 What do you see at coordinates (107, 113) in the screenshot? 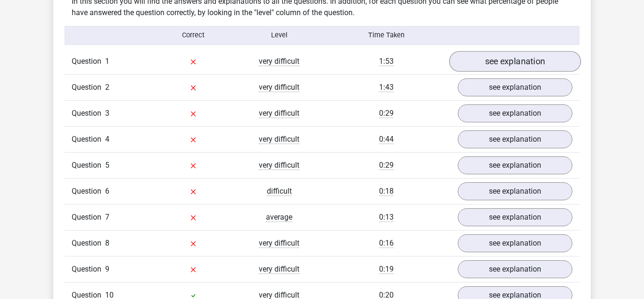
I see `span: 3` at bounding box center [107, 113].